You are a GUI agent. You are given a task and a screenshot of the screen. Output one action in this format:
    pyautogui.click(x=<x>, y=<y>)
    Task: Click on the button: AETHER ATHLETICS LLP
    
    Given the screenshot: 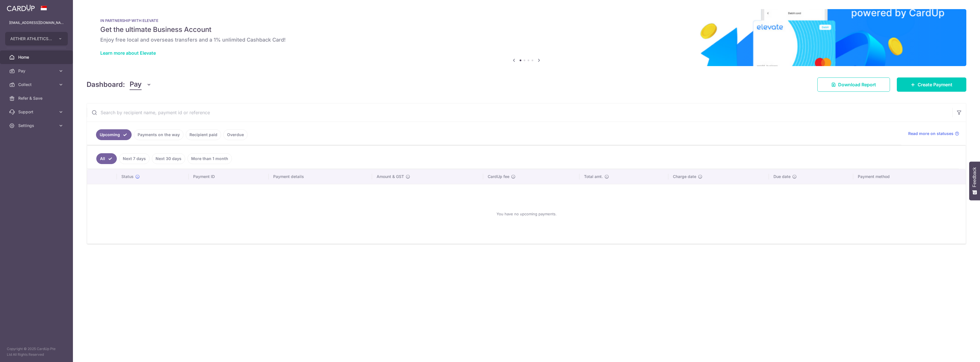 What is the action you would take?
    pyautogui.click(x=37, y=38)
    